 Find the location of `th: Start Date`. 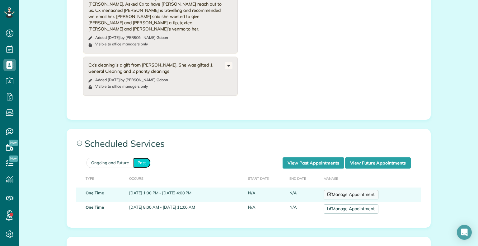

th: Start Date is located at coordinates (266, 178).